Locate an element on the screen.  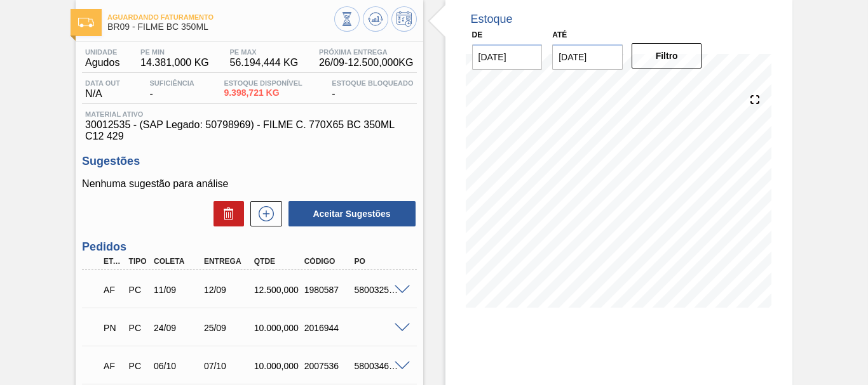
div: 2016944 is located at coordinates (328, 328).